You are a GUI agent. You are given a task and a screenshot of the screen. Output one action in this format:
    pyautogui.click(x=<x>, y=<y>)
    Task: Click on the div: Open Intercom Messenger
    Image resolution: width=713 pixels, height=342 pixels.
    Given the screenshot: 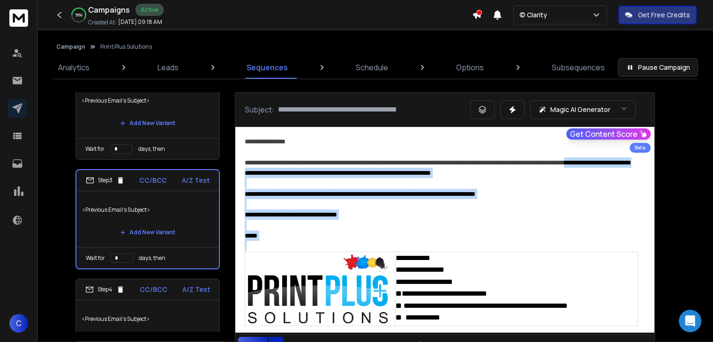 What is the action you would take?
    pyautogui.click(x=690, y=321)
    